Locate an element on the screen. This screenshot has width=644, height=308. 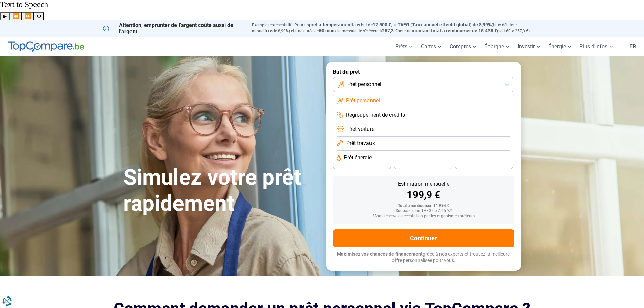
button: Settings is located at coordinates (39, 16).